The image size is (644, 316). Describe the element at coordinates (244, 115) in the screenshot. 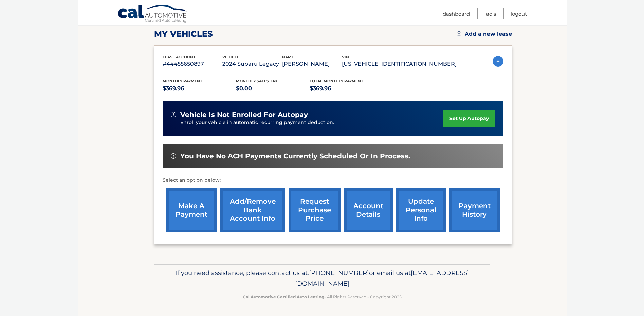

I see `span: vehicle is not enrolled for autopay` at that location.